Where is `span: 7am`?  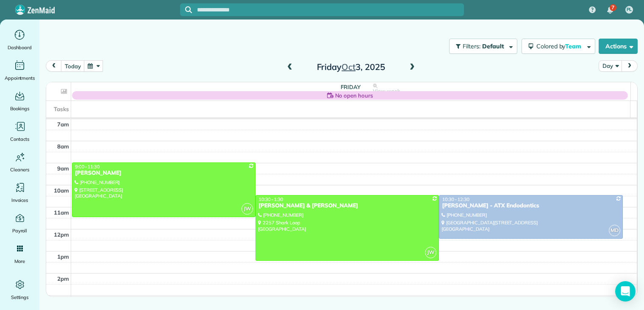 span: 7am is located at coordinates (63, 124).